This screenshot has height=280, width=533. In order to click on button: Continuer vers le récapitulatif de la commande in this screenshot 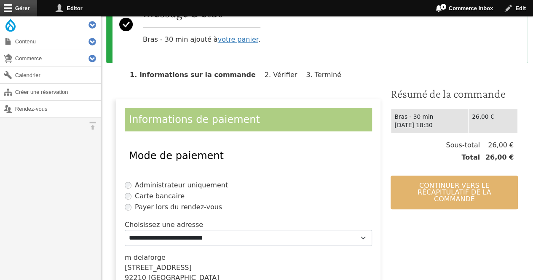, I will do `click(454, 193)`.